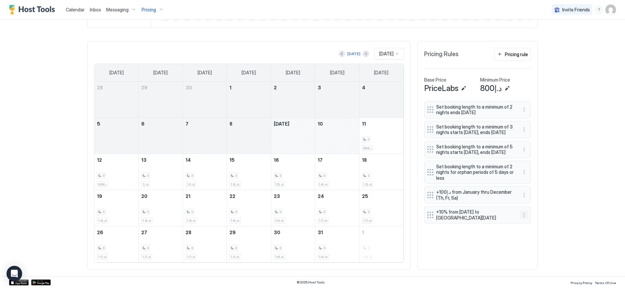 This screenshot has width=625, height=288. What do you see at coordinates (205, 136) in the screenshot?
I see `td: October 7, 2025` at bounding box center [205, 136].